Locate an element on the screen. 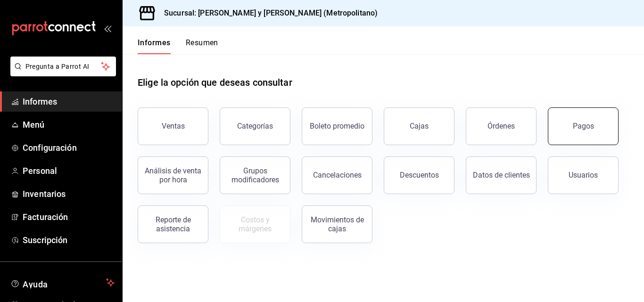 The image size is (644, 302). font: Boleto promedio is located at coordinates (338, 126).